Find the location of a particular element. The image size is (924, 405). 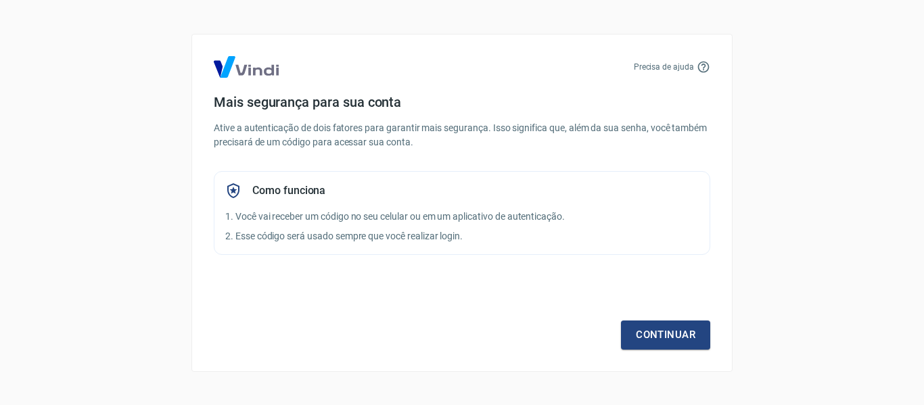

h5: Como funciona is located at coordinates (289, 191).